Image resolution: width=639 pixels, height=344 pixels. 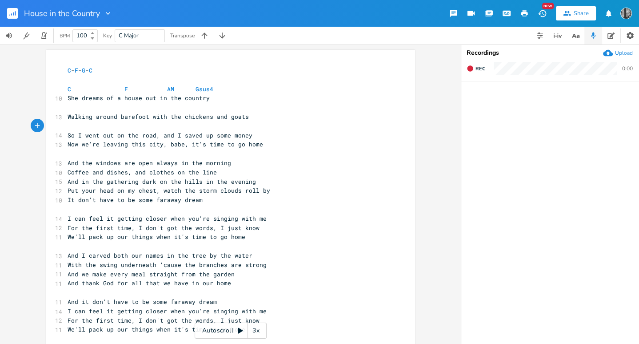 What do you see at coordinates (149, 283) in the screenshot?
I see `span: And thank God for all that we have in our home` at bounding box center [149, 283].